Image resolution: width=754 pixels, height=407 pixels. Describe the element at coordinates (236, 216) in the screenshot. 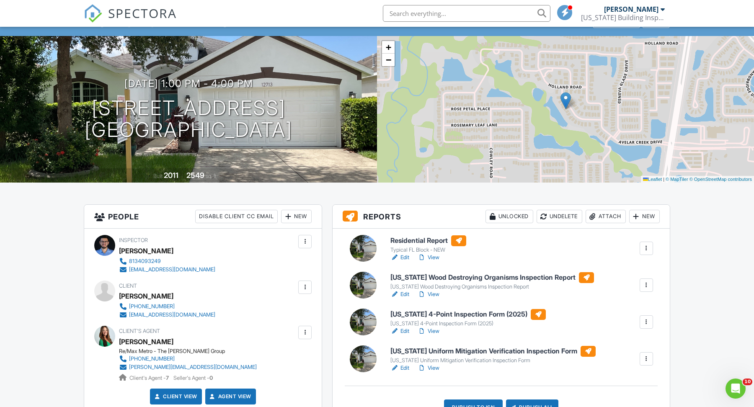

I see `div: Disable Client CC Email` at that location.